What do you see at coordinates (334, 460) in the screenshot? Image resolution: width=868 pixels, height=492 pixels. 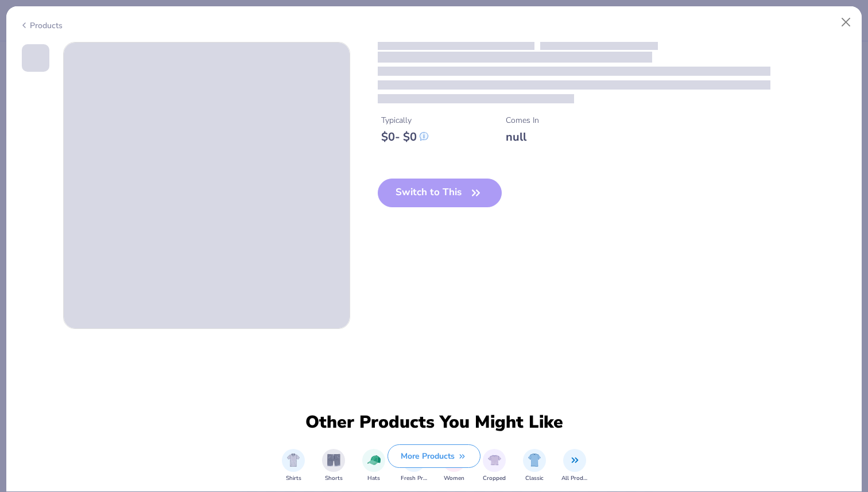 I see `img: Shorts Image` at bounding box center [334, 460].